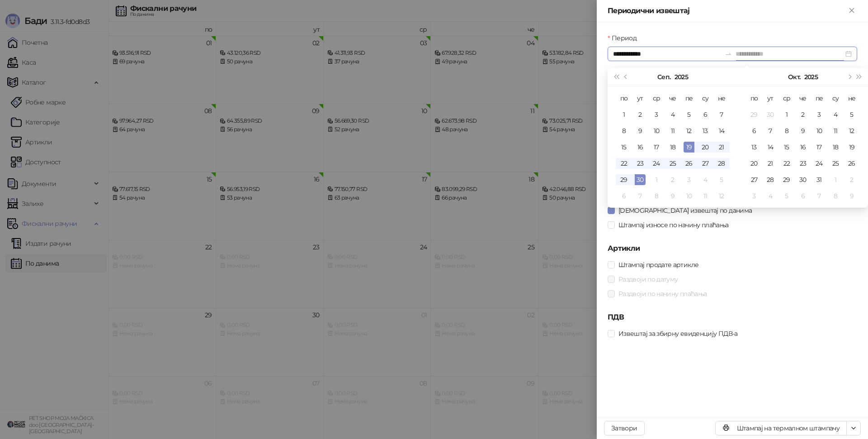 The height and width of the screenshot is (439, 868). What do you see at coordinates (852, 163) in the screenshot?
I see `div: 26` at bounding box center [852, 163].